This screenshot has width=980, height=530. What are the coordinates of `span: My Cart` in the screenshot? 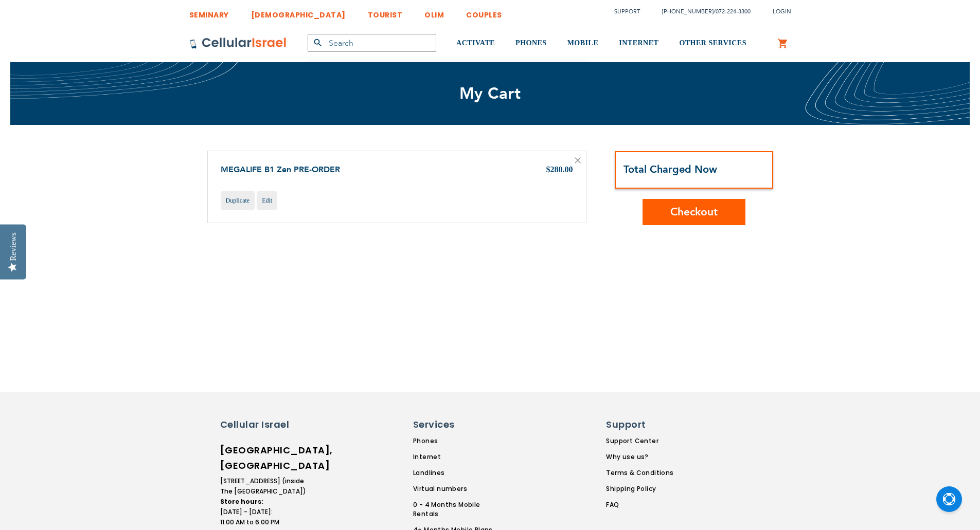 It's located at (490, 93).